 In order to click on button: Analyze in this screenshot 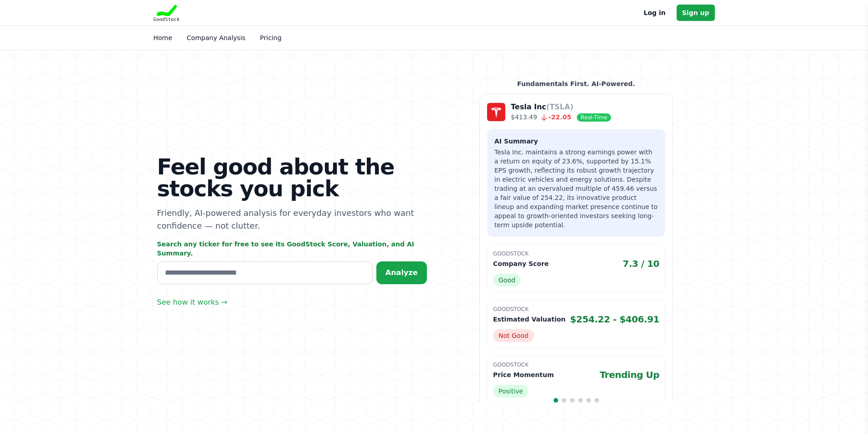, I will do `click(401, 272)`.